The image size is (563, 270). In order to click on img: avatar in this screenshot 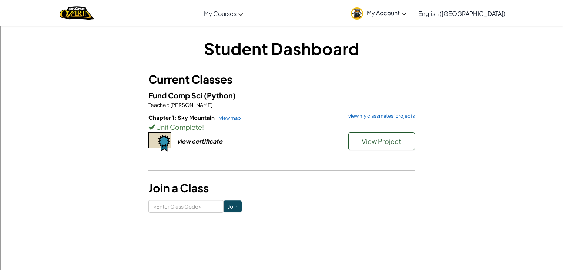, I will do `click(357, 13)`.